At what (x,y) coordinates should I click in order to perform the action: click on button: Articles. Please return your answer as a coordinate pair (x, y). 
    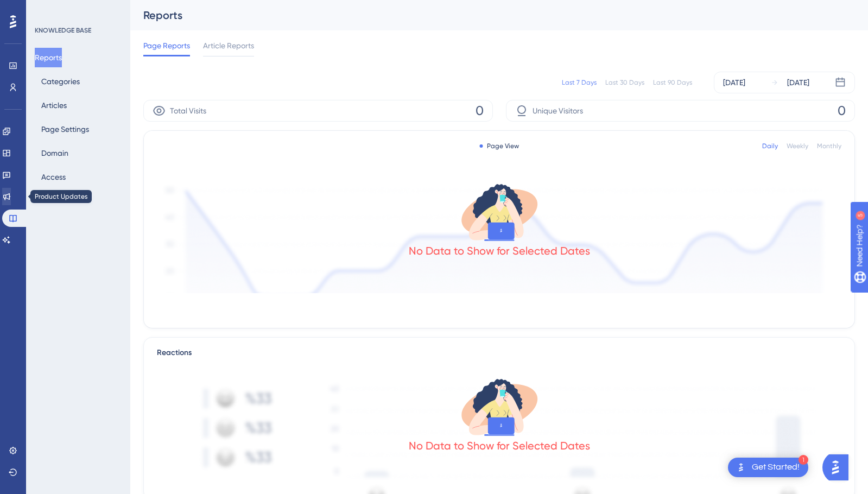
    Looking at the image, I should click on (54, 106).